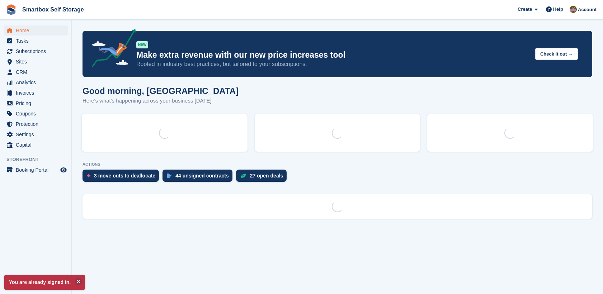  I want to click on img: contract_signature_icon-13c848040528278c33f63329250d36e43548de30e8caae1d1a13099fd9432cc5.svg, so click(169, 176).